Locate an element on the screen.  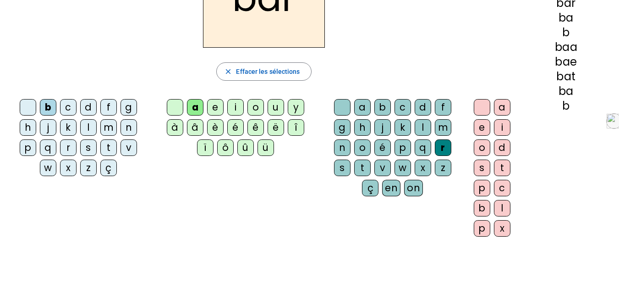
div: en is located at coordinates (391, 188).